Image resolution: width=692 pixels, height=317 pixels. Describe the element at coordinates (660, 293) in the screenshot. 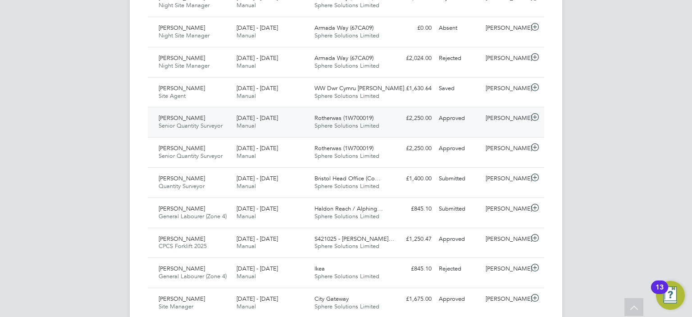

I see `div: 13` at that location.